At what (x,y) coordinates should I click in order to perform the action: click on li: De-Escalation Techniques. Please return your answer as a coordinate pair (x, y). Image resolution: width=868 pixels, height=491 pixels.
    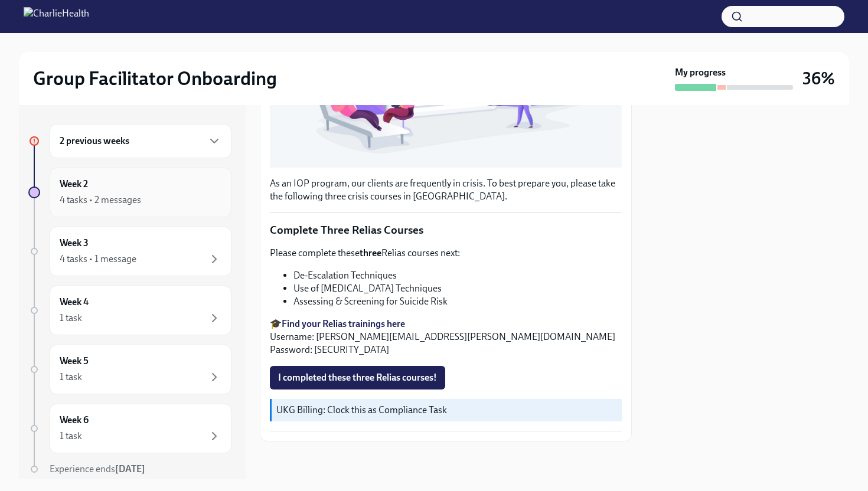
    Looking at the image, I should click on (458, 275).